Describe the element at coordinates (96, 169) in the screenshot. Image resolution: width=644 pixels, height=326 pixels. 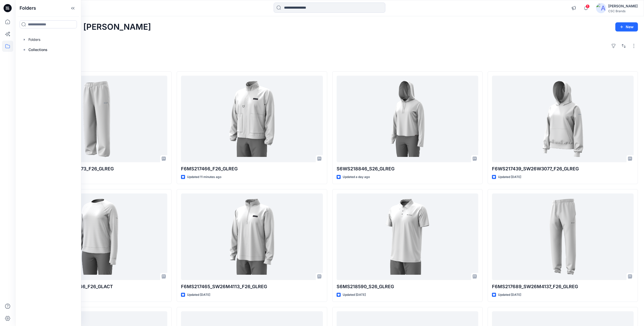
I see `p: F6WS217434_SW26W3073_F26_GLREG` at that location.